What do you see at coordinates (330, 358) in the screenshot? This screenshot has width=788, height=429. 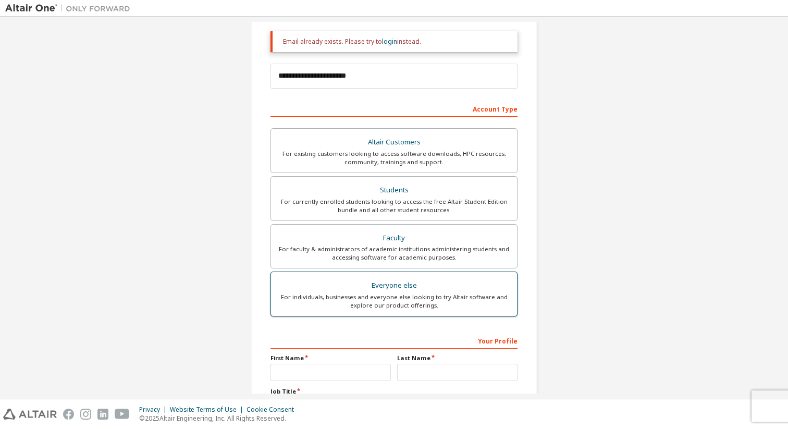 I see `label: First Name` at bounding box center [330, 358].